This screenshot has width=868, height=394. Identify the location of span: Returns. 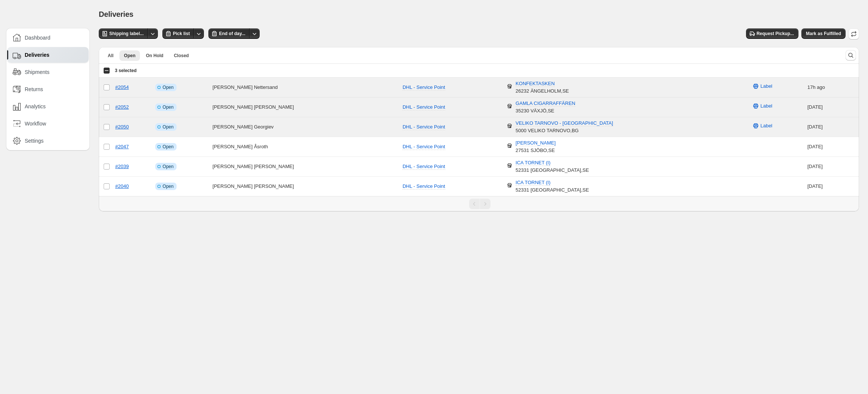
(34, 89).